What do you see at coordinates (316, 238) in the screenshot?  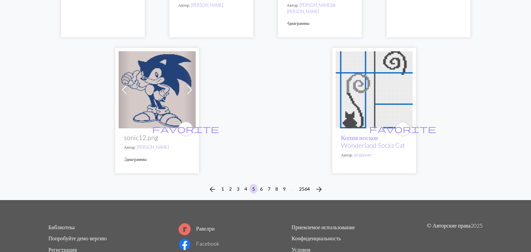 I see `a: Конфиденциальность` at bounding box center [316, 238].